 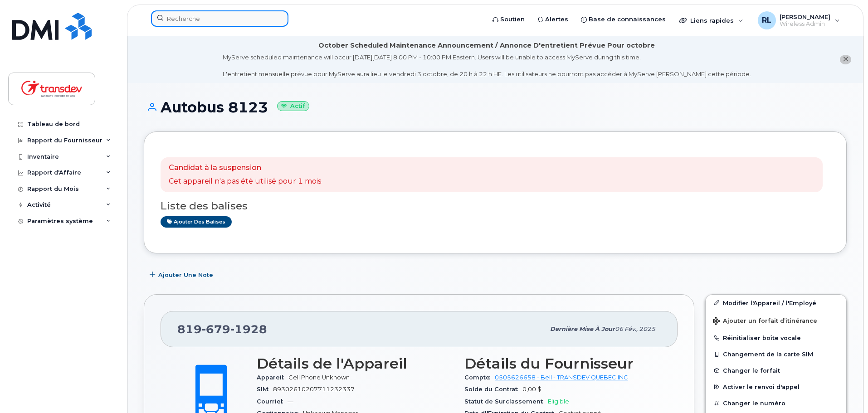 What do you see at coordinates (319, 377) in the screenshot?
I see `span: Cell Phone Unknown` at bounding box center [319, 377].